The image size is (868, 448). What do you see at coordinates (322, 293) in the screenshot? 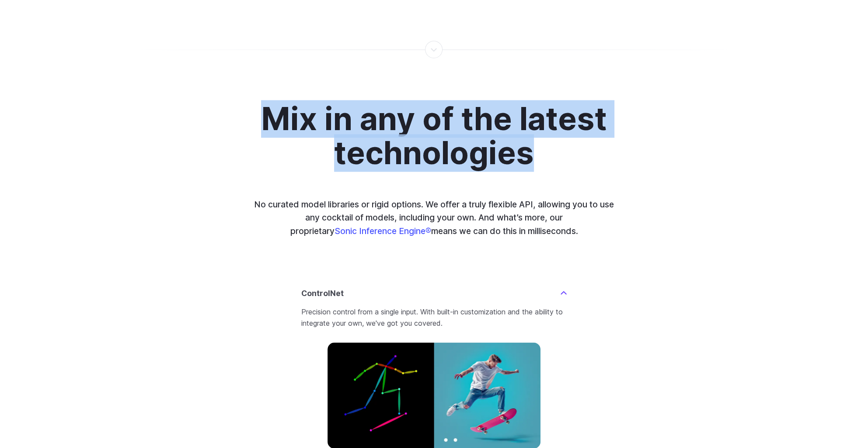
I see `h3: ControlNet` at bounding box center [322, 293].